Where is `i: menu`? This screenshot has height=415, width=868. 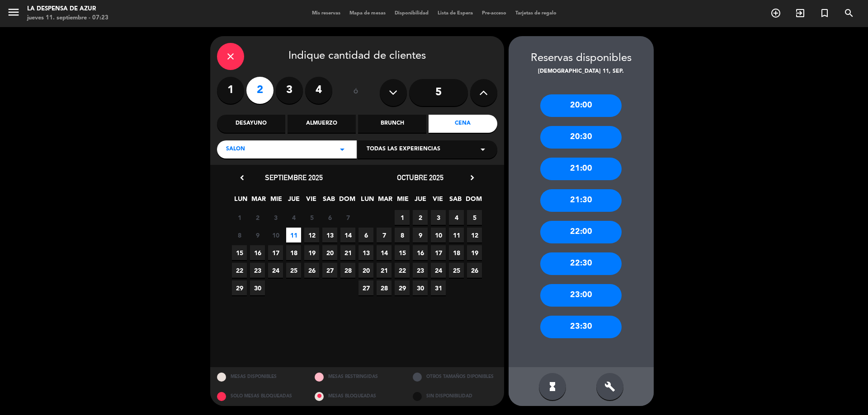
i: menu is located at coordinates (14, 12).